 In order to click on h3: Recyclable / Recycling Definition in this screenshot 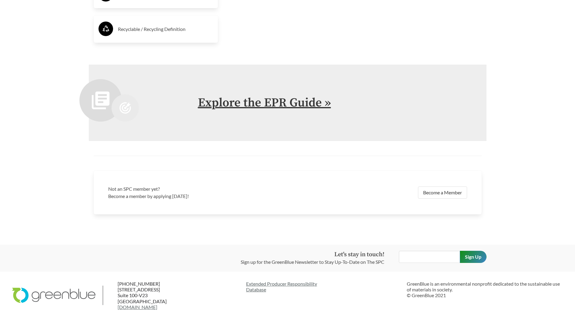, I will do `click(166, 29)`.